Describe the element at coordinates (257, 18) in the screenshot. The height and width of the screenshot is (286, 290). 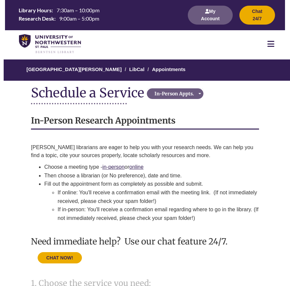
I see `a: Chat 24/7` at that location.